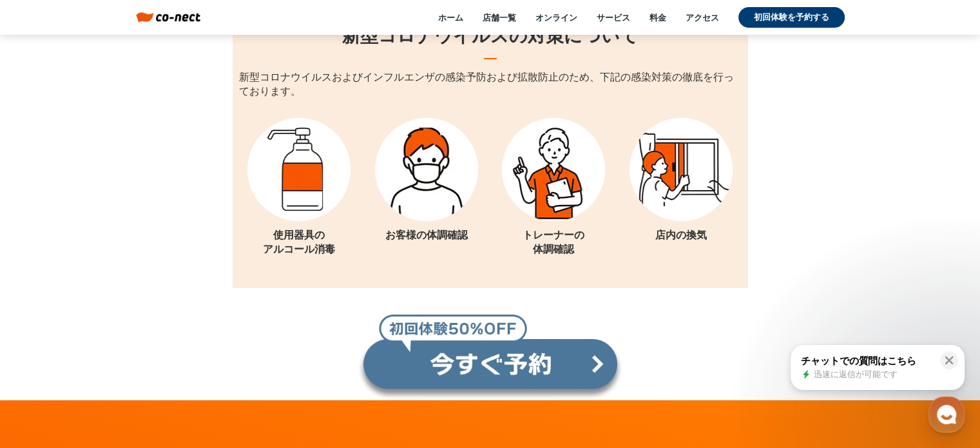 This screenshot has width=980, height=448. What do you see at coordinates (657, 17) in the screenshot?
I see `a: 料金` at bounding box center [657, 17].